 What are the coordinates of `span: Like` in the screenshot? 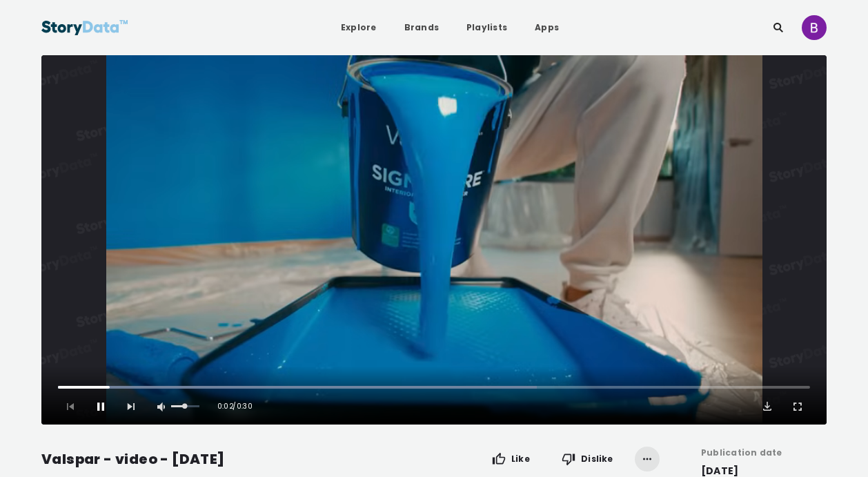 It's located at (520, 459).